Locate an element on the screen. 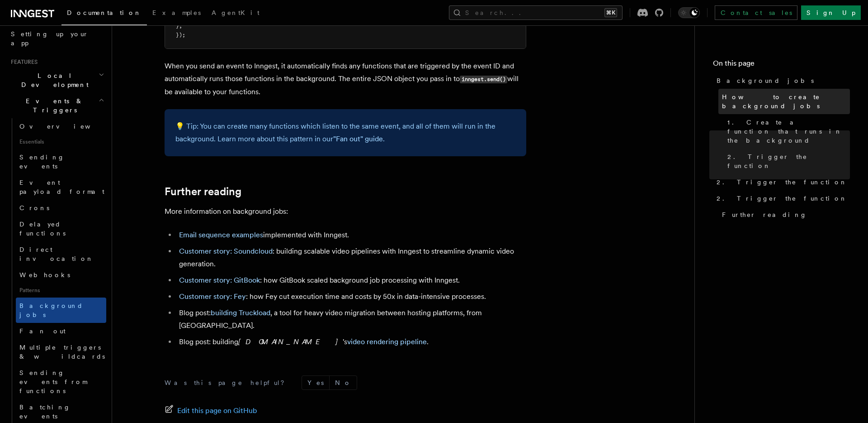  button: No is located at coordinates (343, 382).